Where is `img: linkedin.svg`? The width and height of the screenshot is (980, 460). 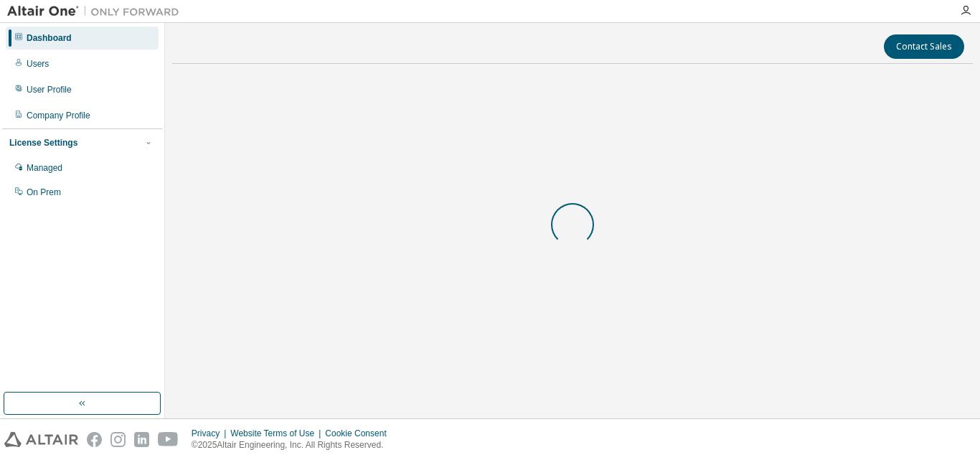 img: linkedin.svg is located at coordinates (141, 439).